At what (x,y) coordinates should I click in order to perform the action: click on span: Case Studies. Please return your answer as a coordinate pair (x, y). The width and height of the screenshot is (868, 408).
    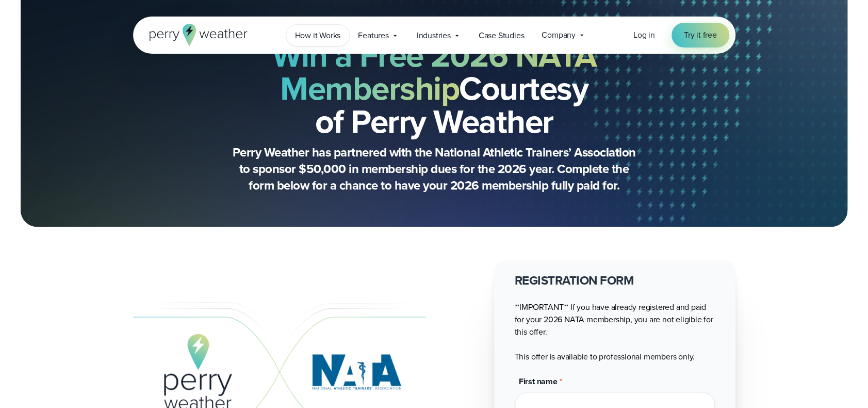
    Looking at the image, I should click on (501, 36).